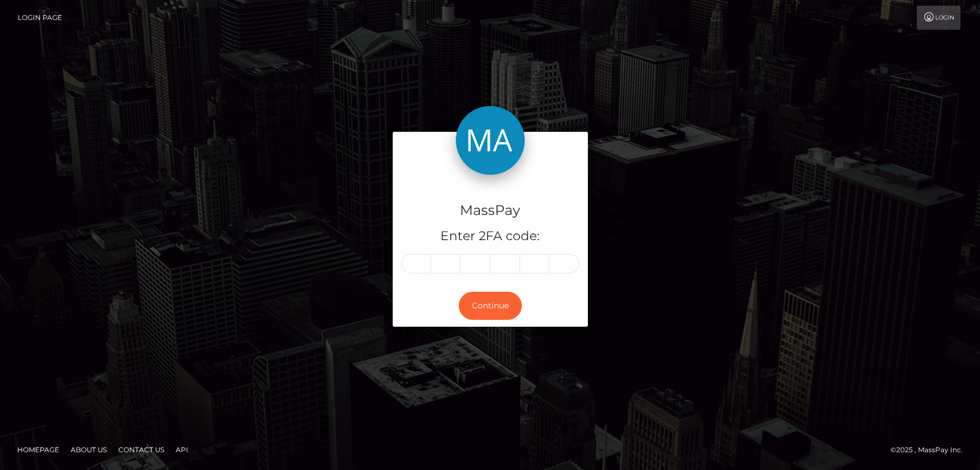  What do you see at coordinates (38, 449) in the screenshot?
I see `a: Homepage` at bounding box center [38, 449].